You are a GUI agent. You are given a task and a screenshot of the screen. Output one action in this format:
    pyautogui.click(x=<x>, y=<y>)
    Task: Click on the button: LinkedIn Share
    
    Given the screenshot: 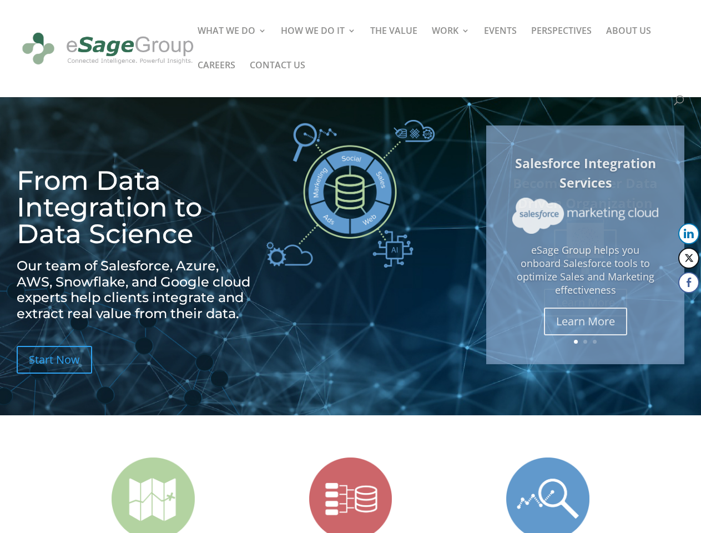 What is the action you would take?
    pyautogui.click(x=689, y=234)
    